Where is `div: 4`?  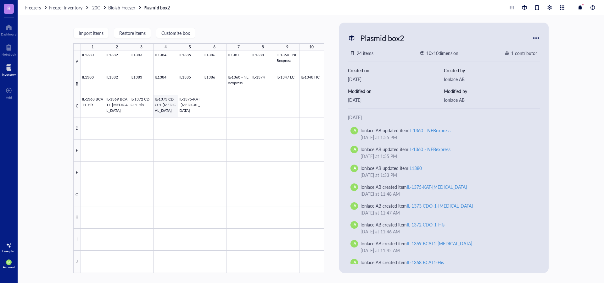 div: 4 is located at coordinates (165, 47).